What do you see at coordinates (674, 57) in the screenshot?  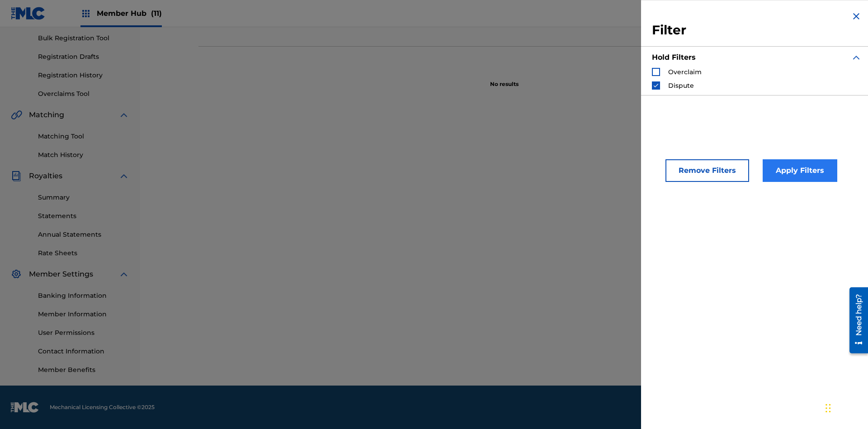 I see `strong: Hold Filters` at bounding box center [674, 57].